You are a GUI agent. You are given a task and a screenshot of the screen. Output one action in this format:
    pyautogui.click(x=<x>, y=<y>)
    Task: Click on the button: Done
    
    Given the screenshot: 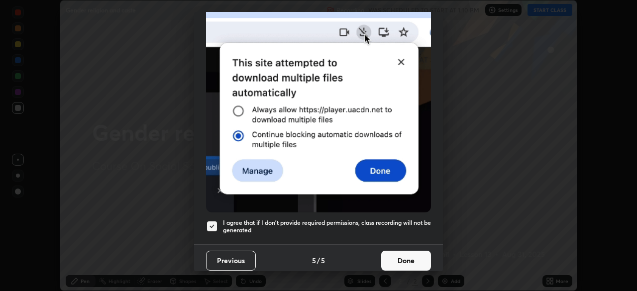 What is the action you would take?
    pyautogui.click(x=406, y=261)
    